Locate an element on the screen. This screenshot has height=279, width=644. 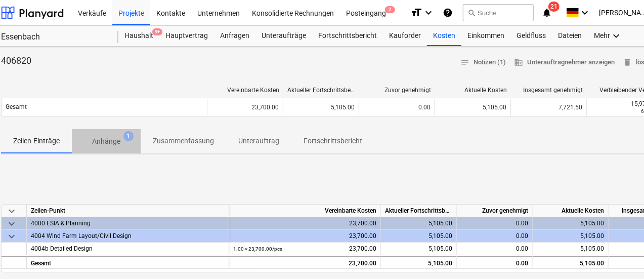
div: Zeilen-Punkt is located at coordinates (128, 211).